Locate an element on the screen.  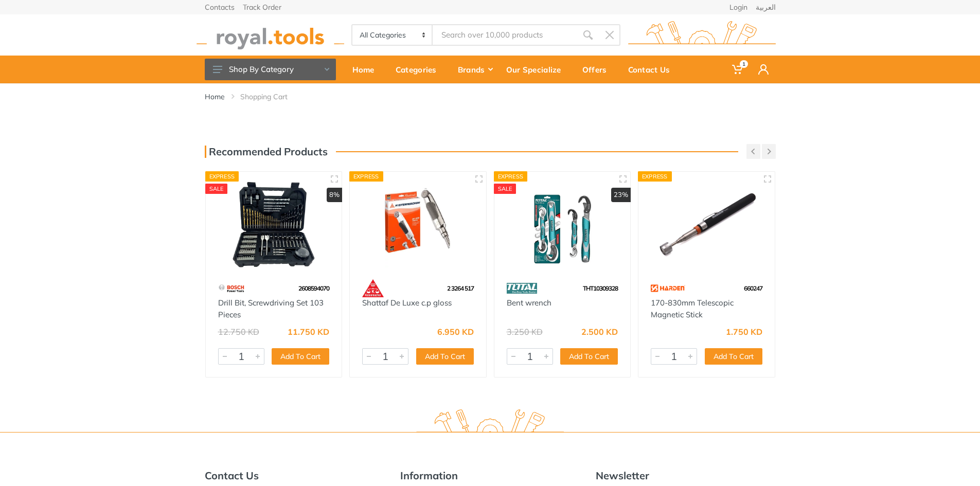
button: Shop By Category is located at coordinates (270, 69).